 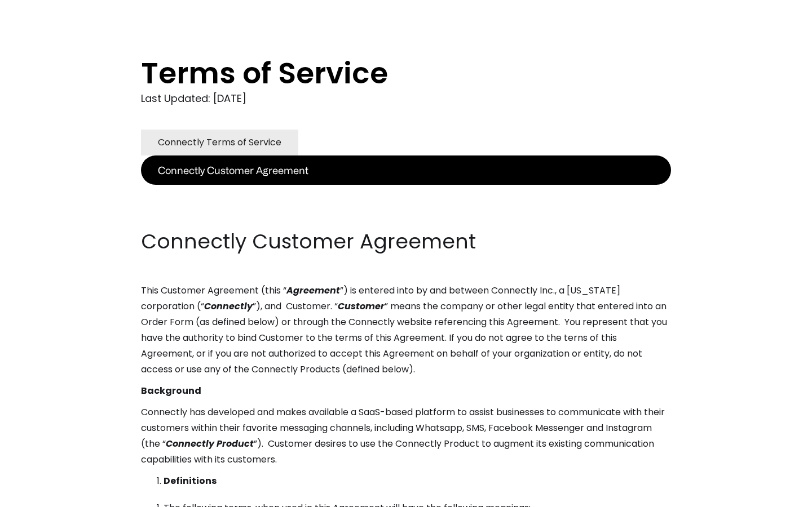 What do you see at coordinates (45, 496) in the screenshot?
I see `ul: Language list` at bounding box center [45, 496].